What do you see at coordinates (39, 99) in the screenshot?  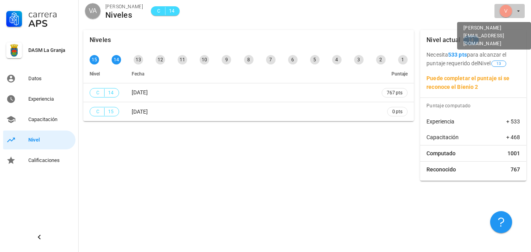 I see `a: Experiencia` at bounding box center [39, 99].